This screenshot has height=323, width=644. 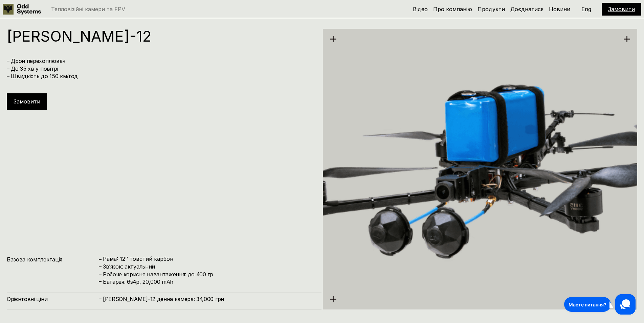 What do you see at coordinates (453, 9) in the screenshot?
I see `a: Про компанію` at bounding box center [453, 9].